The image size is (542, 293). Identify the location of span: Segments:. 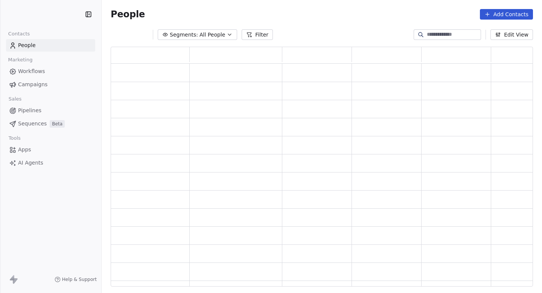
(184, 35).